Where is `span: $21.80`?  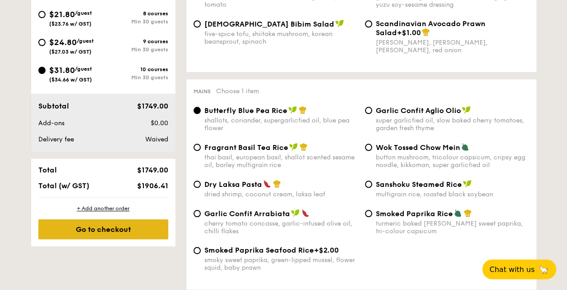
span: $21.80 is located at coordinates (62, 14).